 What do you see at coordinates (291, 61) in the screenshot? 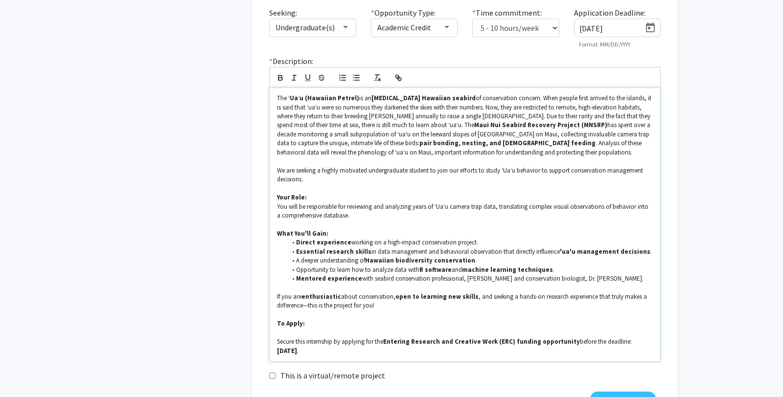
I see `label: Description:` at bounding box center [291, 61].